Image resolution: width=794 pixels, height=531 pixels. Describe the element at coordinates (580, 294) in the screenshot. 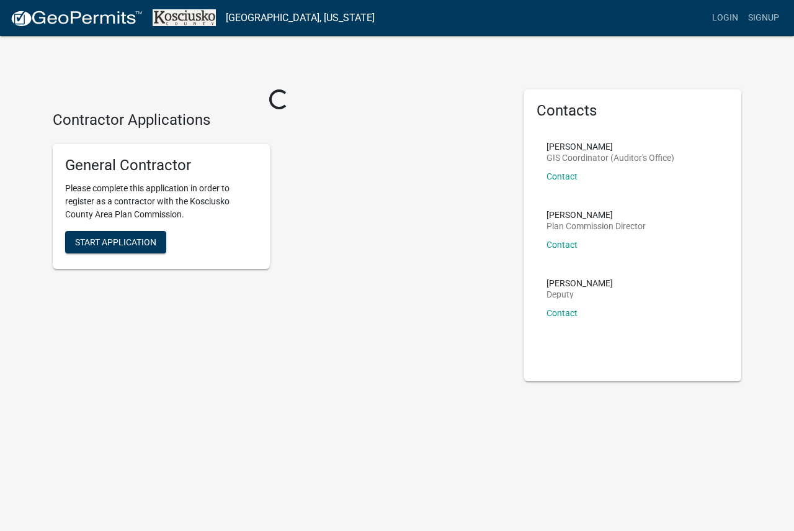

I see `p: Deputy` at that location.